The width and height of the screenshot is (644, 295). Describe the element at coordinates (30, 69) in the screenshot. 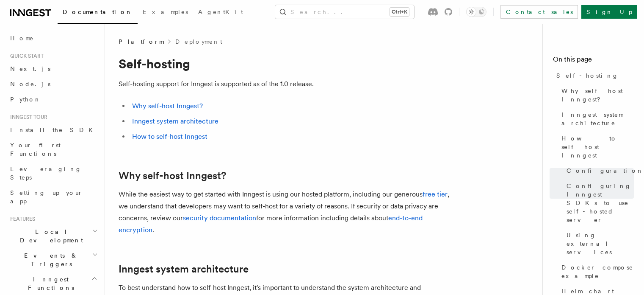

I see `span: Next.js` at that location.